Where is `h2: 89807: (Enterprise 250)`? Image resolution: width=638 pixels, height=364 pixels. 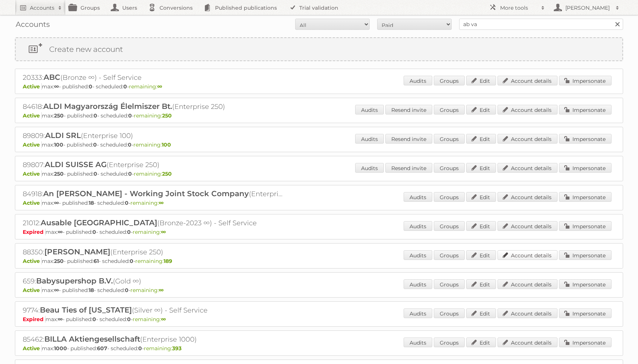
h2: 89807: (Enterprise 250) is located at coordinates (153, 165).